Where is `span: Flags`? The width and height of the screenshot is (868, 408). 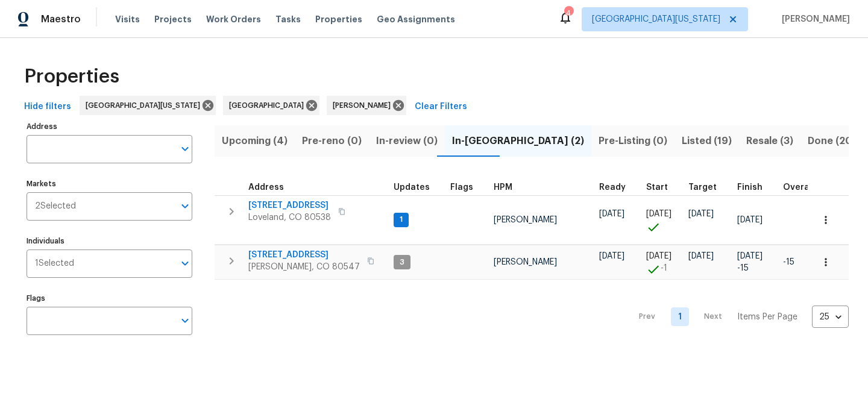
span: Flags is located at coordinates (462, 188).